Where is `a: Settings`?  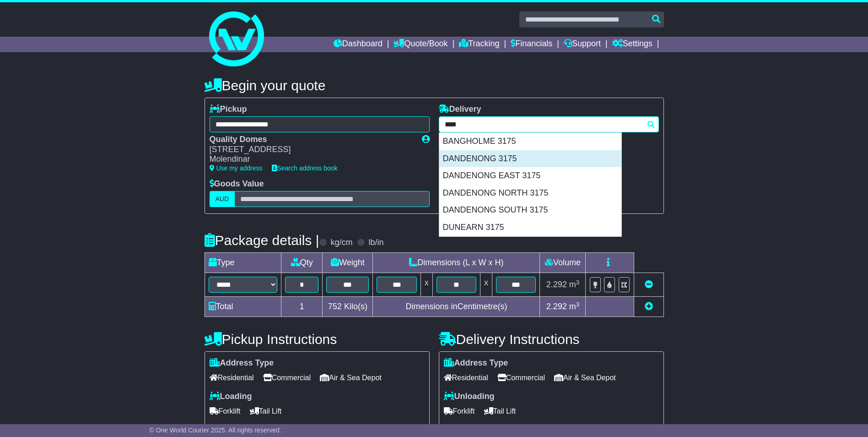
a: Settings is located at coordinates (632, 44).